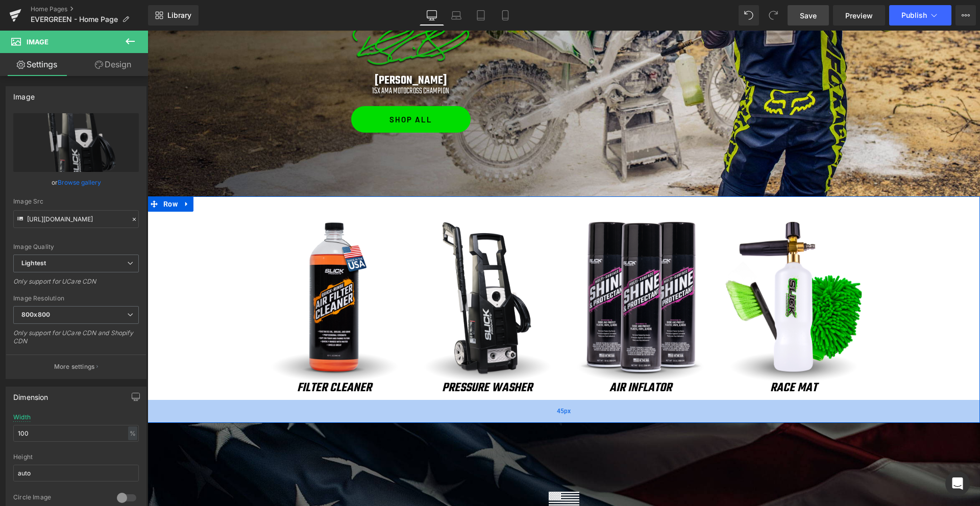  I want to click on button: More, so click(966, 15).